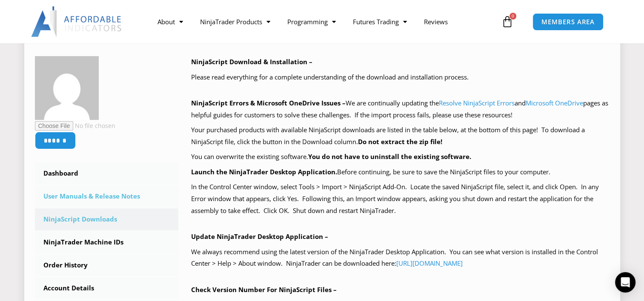 The width and height of the screenshot is (644, 301). Describe the element at coordinates (312, 21) in the screenshot. I see `a: Programming` at that location.